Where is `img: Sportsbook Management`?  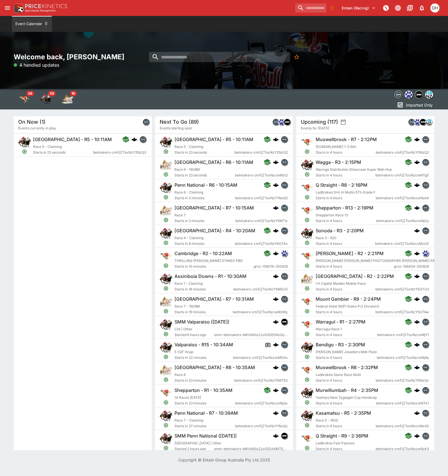 img: Sportsbook Management is located at coordinates (40, 11).